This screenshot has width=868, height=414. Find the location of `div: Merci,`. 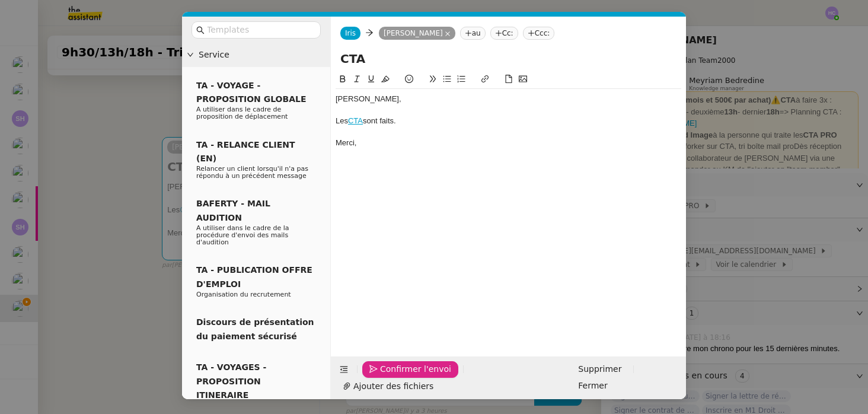

div: Merci, is located at coordinates (508, 143).